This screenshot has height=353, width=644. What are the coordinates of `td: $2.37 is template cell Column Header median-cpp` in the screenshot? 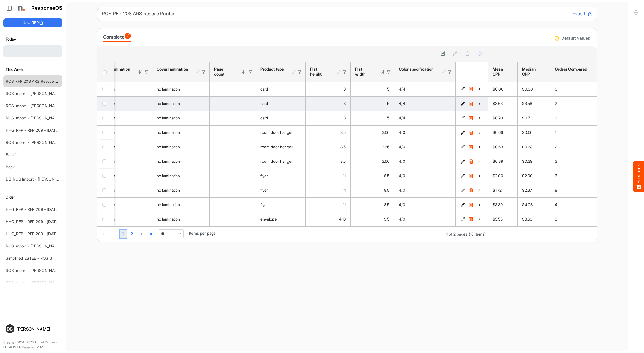 It's located at (534, 190).